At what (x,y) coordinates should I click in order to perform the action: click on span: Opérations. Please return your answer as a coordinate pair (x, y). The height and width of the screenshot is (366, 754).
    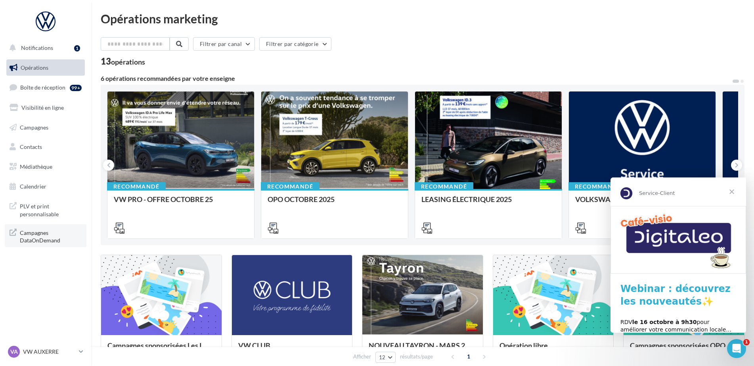
    Looking at the image, I should click on (35, 67).